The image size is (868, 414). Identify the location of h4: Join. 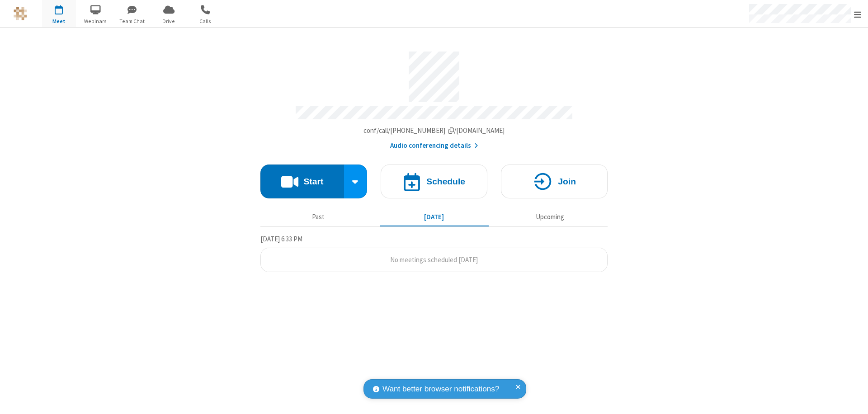
(566, 181).